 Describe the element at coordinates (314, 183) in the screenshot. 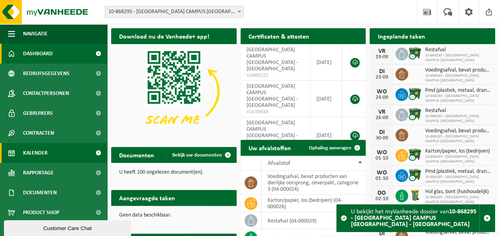

I see `td: voedingsafval, bevat producten van dierlijke oorsprong, onverpakt, categorie 3 (04-000024)` at that location.